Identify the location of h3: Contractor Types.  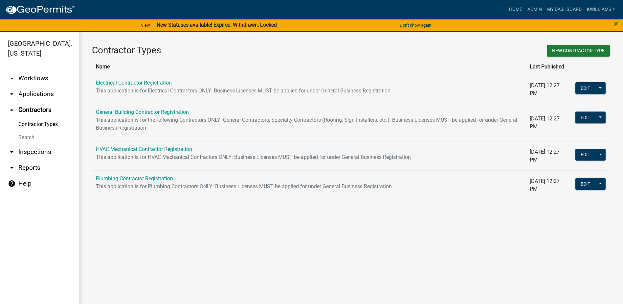
(219, 50).